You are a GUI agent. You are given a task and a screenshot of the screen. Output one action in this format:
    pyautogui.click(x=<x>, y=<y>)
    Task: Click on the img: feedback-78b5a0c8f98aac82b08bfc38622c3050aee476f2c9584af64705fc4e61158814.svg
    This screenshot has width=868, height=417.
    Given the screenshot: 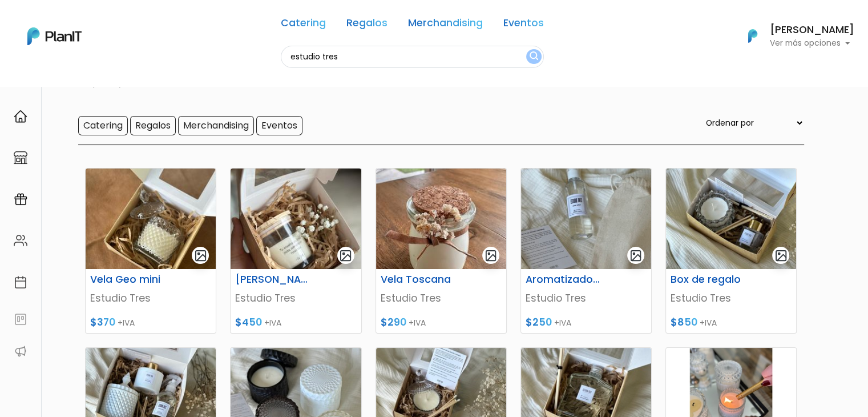 What is the action you would take?
    pyautogui.click(x=21, y=319)
    